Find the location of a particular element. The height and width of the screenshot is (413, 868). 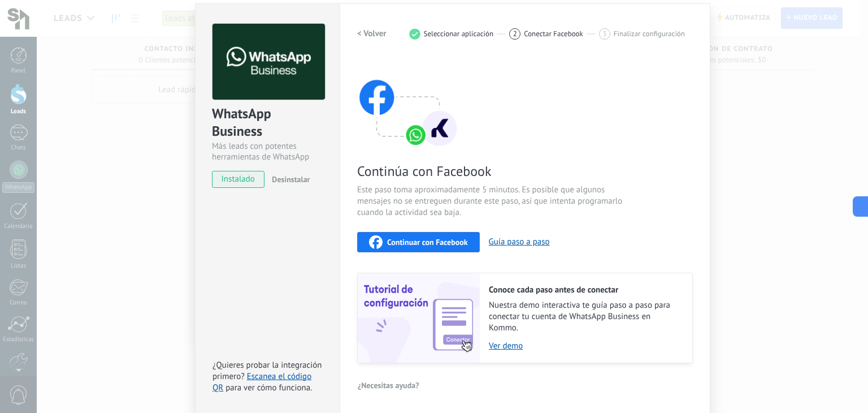

span: instalado is located at coordinates (238, 179).